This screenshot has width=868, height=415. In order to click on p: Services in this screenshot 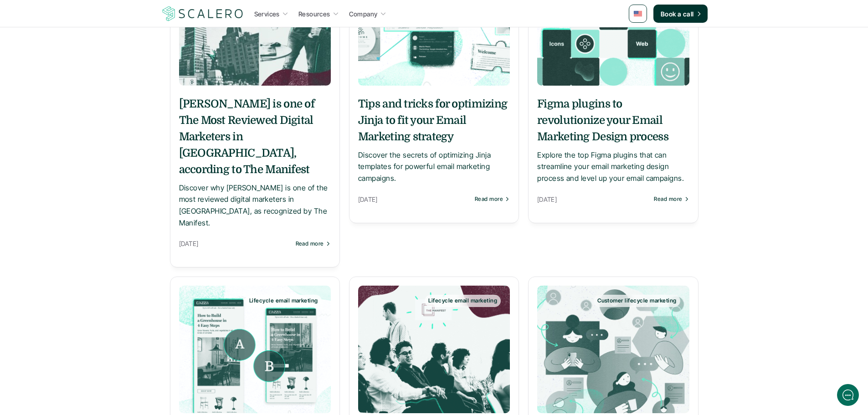, I will do `click(267, 14)`.